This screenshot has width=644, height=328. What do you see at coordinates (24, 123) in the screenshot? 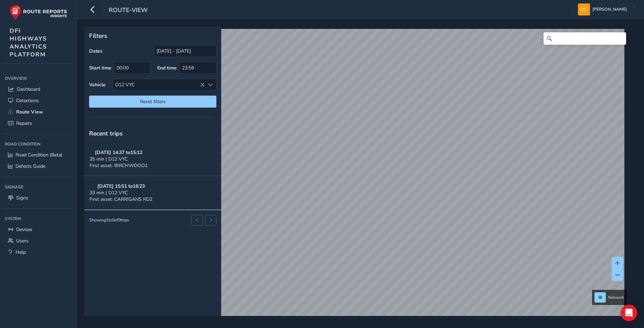
I see `span: Repairs` at bounding box center [24, 123].